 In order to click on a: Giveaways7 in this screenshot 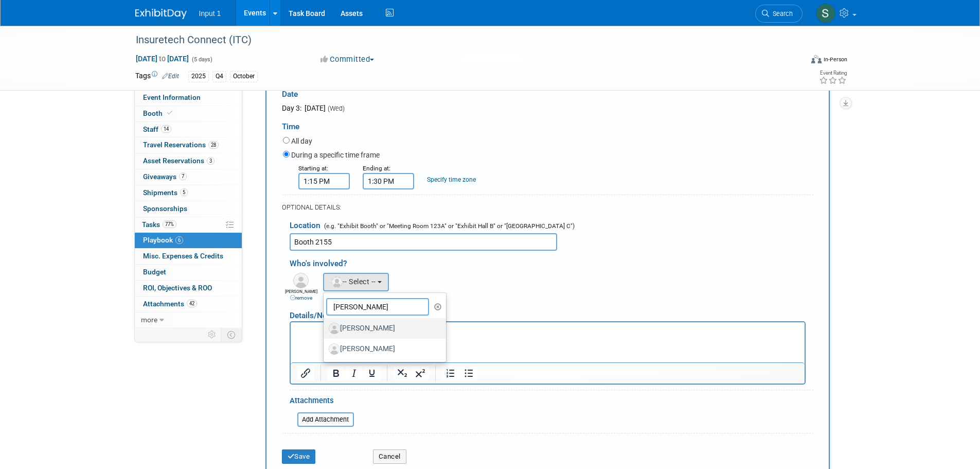, I will do `click(188, 177)`.